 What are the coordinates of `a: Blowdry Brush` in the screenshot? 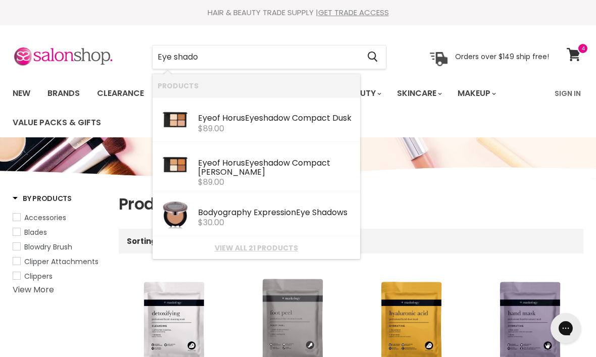 It's located at (59, 247).